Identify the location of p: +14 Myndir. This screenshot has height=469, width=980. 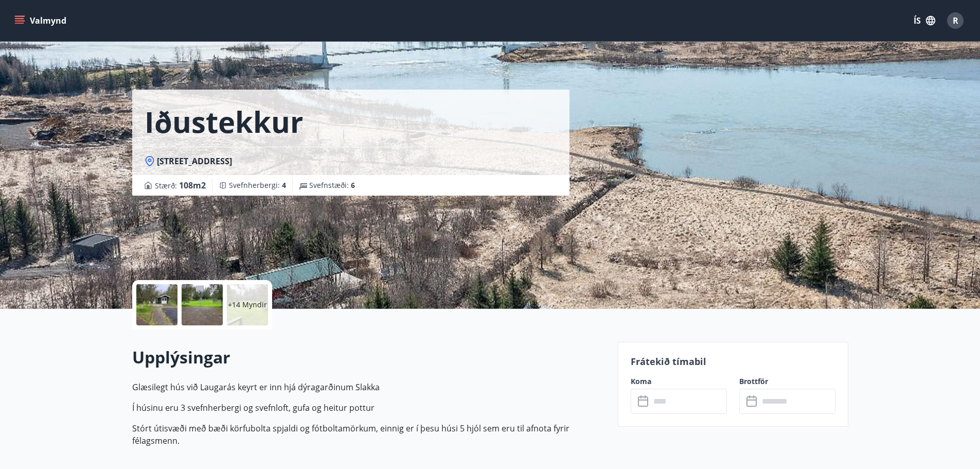
(247, 305).